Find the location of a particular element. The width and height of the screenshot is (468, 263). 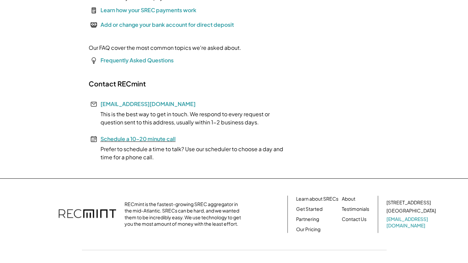

a: Schedule a 10-20 minute call is located at coordinates (138, 138).